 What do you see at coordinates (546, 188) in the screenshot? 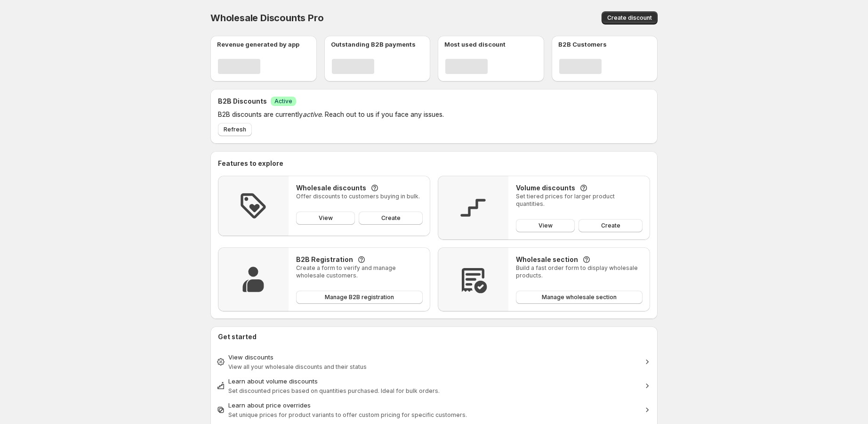
I see `h3: Volume discounts` at bounding box center [546, 188].